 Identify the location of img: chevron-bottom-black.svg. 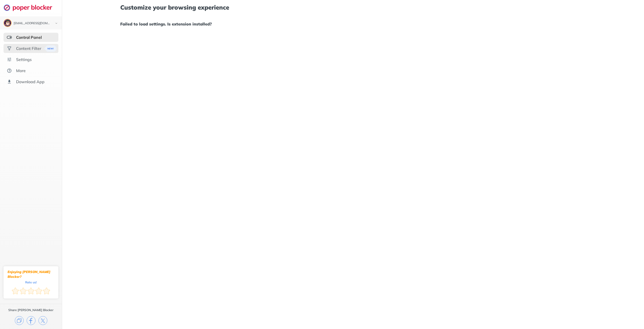
(57, 23).